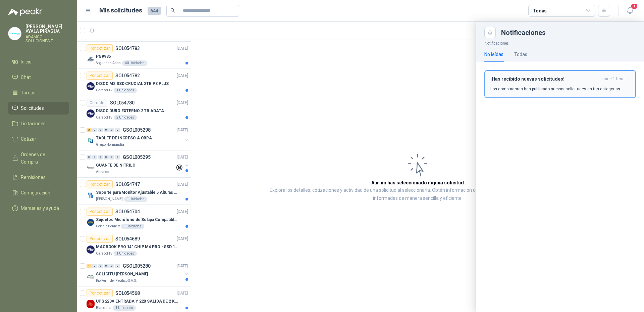 Image resolution: width=644 pixels, height=312 pixels. Describe the element at coordinates (39, 108) in the screenshot. I see `a: Solicitudes` at that location.